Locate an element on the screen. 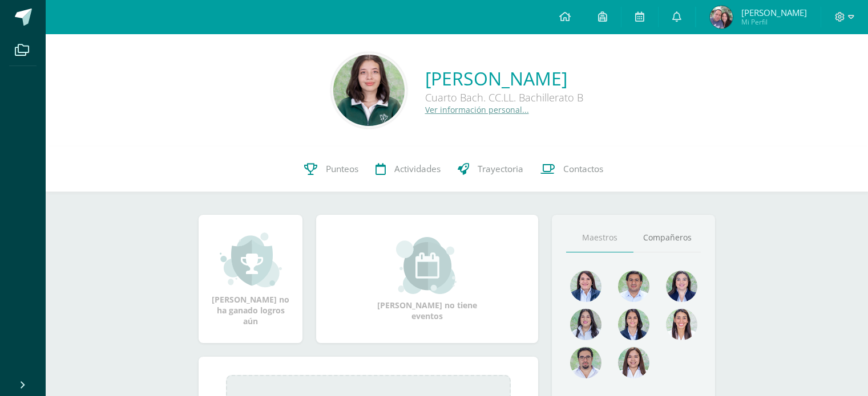  a: Compañeros is located at coordinates (667, 237).